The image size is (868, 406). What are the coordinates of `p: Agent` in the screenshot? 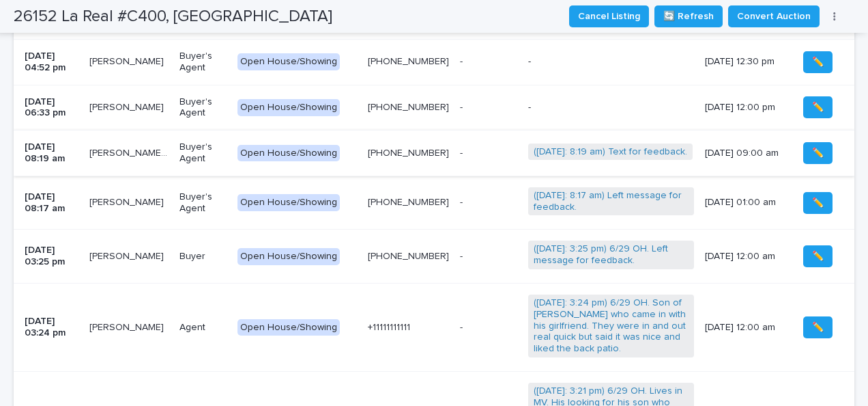 It's located at (202, 327).